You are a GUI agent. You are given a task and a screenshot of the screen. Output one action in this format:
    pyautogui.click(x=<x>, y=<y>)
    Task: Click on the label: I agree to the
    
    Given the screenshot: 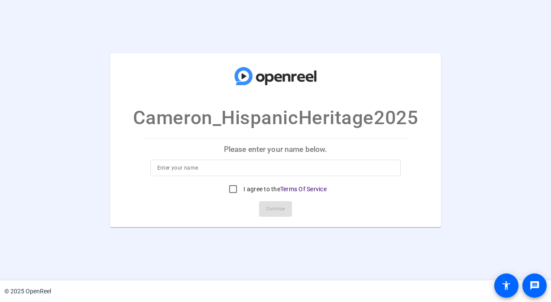 What is the action you would take?
    pyautogui.click(x=284, y=189)
    